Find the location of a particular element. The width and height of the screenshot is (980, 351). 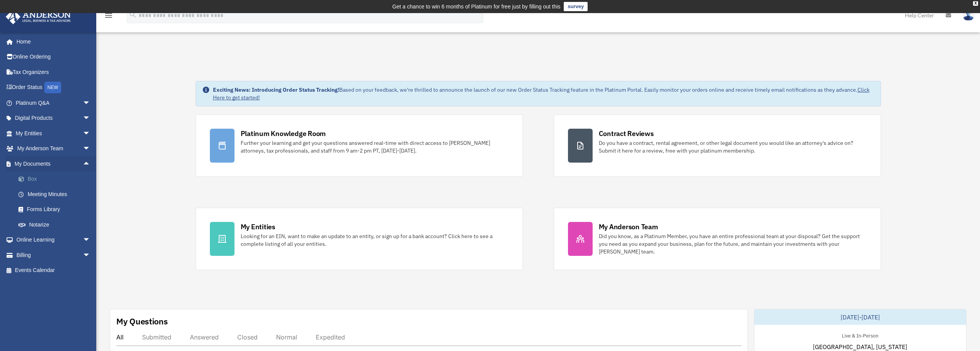

a: Online Learningarrow_drop_down is located at coordinates (54, 239).